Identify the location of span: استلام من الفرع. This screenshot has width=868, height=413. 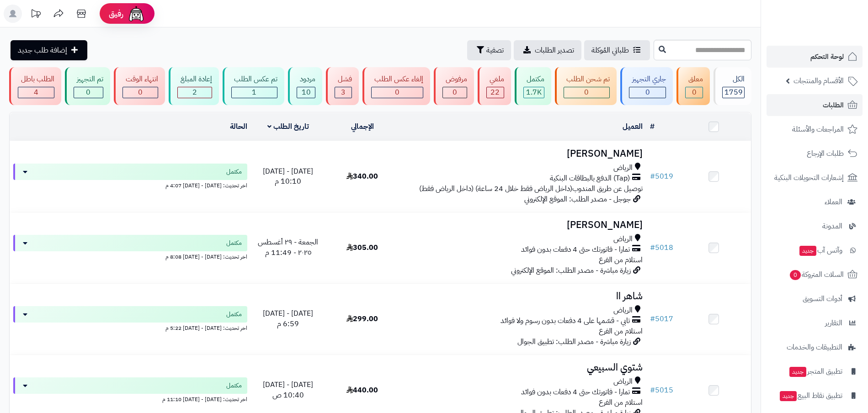
(620, 403).